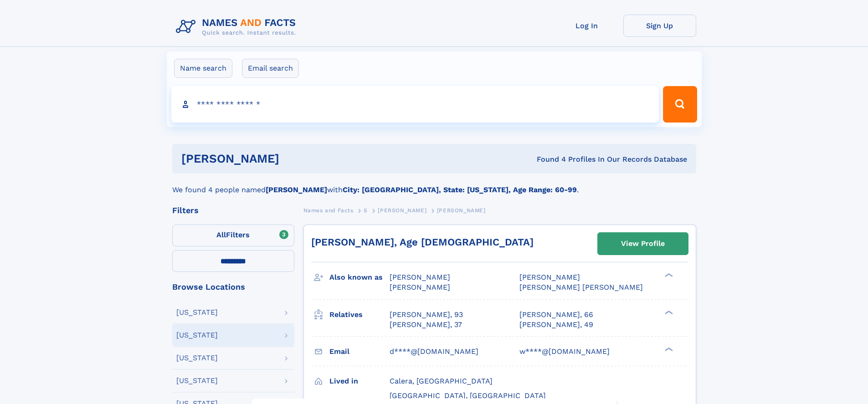 The image size is (868, 404). What do you see at coordinates (233, 211) in the screenshot?
I see `div: Filters` at bounding box center [233, 211].